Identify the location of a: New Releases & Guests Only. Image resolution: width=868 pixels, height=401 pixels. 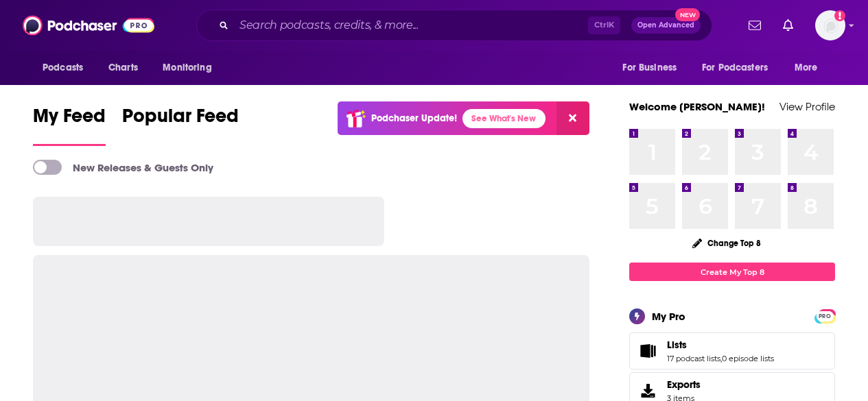
(123, 167).